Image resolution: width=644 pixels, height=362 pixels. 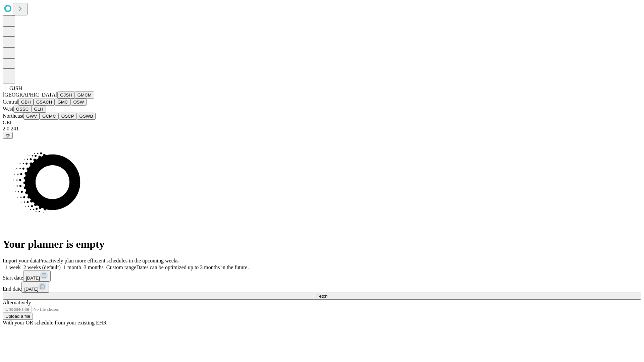 What do you see at coordinates (322, 287) in the screenshot?
I see `div: End date` at bounding box center [322, 287].